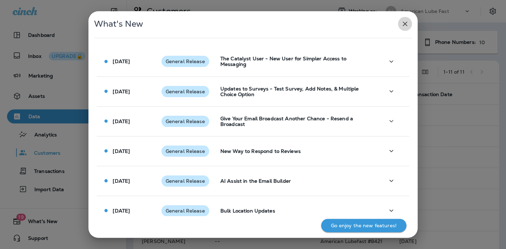 Image resolution: width=506 pixels, height=249 pixels. I want to click on p: Give Your Email Broadcast Another Chance - Resend a Broadcast, so click(297, 121).